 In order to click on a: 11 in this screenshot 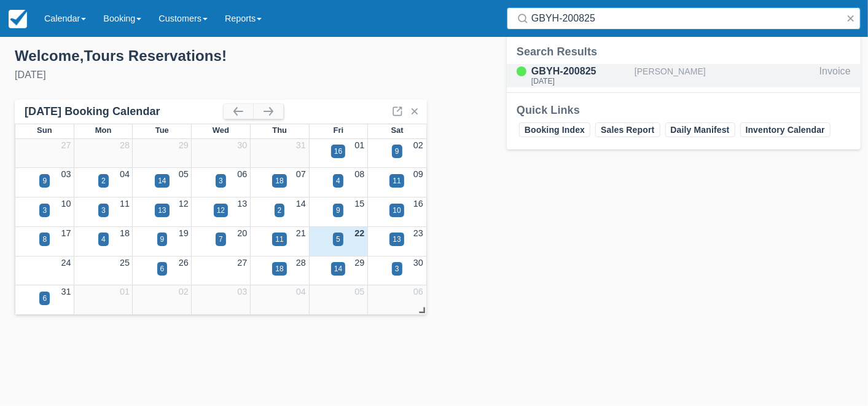, I will do `click(124, 204)`.